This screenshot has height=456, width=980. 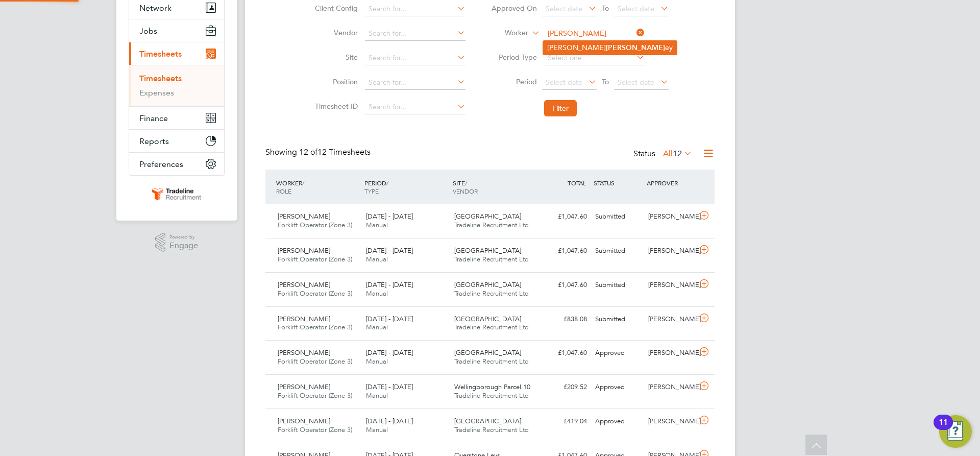 I want to click on span: Finance, so click(x=154, y=118).